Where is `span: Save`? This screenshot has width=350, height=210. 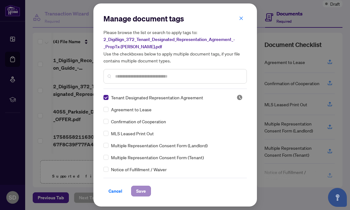
span: Save is located at coordinates (141, 191).